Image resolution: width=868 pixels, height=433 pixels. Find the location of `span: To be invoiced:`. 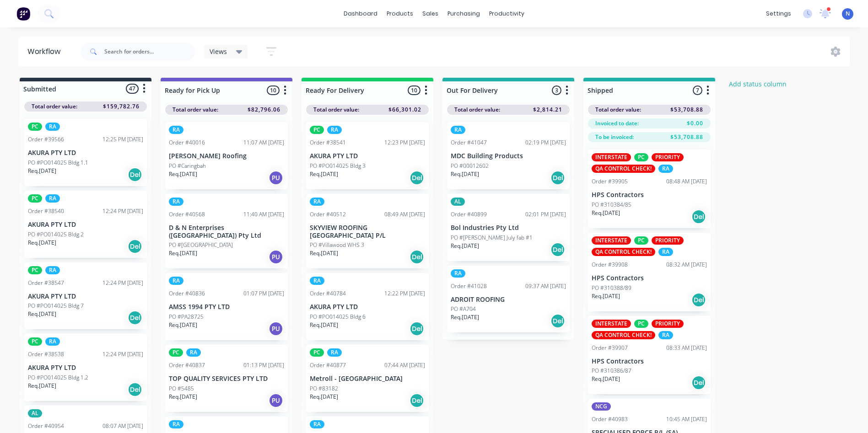

span: To be invoiced: is located at coordinates (614, 137).